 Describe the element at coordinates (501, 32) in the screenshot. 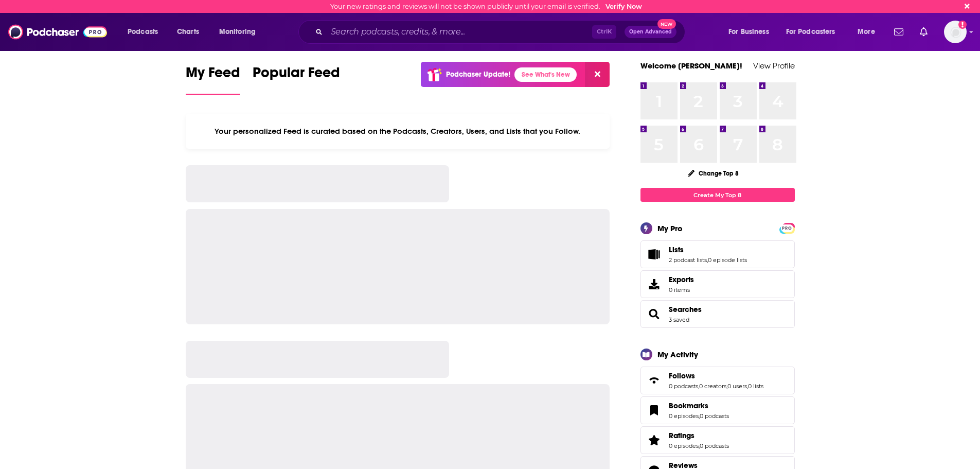

I see `div: Search podcasts, credits, & more...` at that location.